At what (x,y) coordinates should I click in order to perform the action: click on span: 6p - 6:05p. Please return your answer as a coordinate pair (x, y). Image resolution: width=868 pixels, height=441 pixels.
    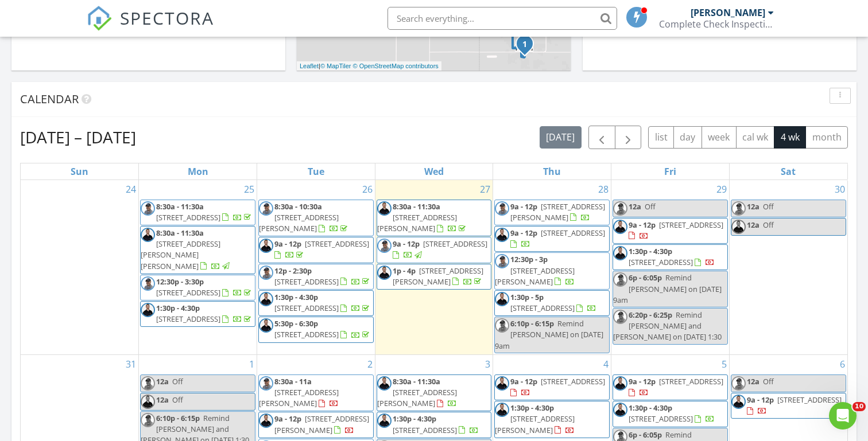
    Looking at the image, I should click on (646, 435).